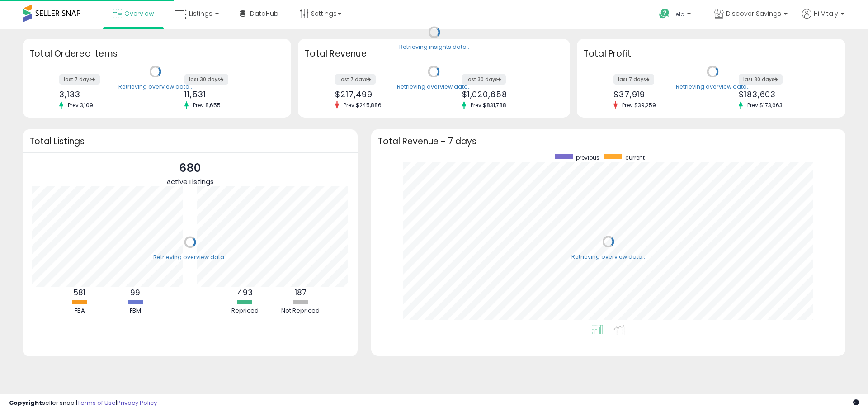 Image resolution: width=868 pixels, height=412 pixels. What do you see at coordinates (823, 19) in the screenshot?
I see `a: Hi Vitaly` at bounding box center [823, 19].